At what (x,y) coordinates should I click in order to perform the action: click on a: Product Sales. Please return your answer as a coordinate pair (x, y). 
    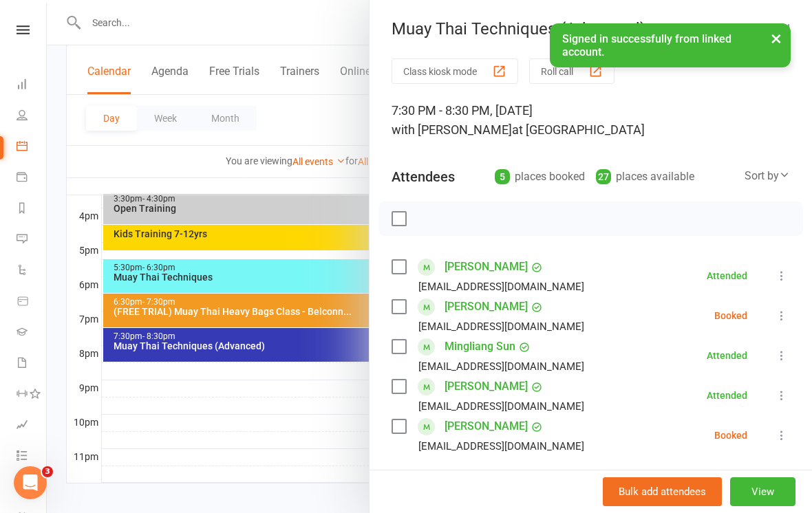
    Looking at the image, I should click on (31, 302).